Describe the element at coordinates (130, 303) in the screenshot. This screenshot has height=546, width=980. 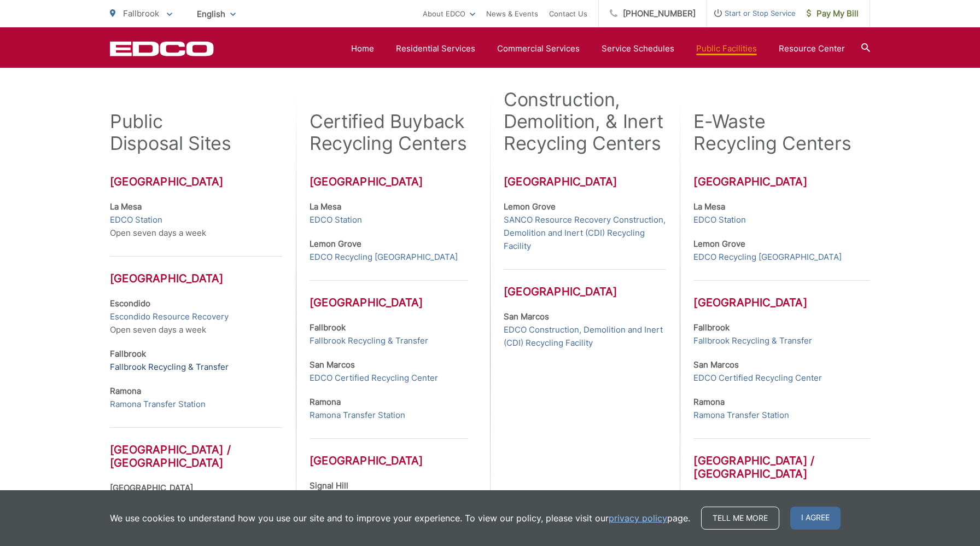
I see `strong: Escondido` at that location.